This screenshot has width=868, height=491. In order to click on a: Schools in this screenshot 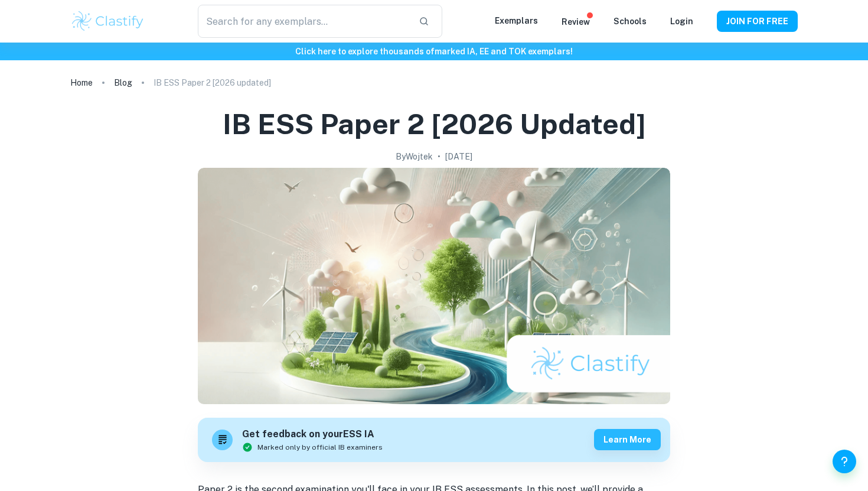, I will do `click(630, 21)`.